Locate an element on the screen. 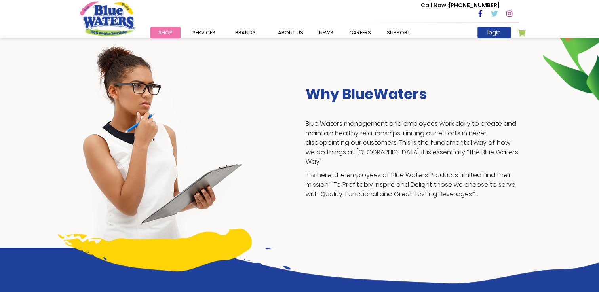 The image size is (599, 292). span: Call Now : is located at coordinates (435, 5).